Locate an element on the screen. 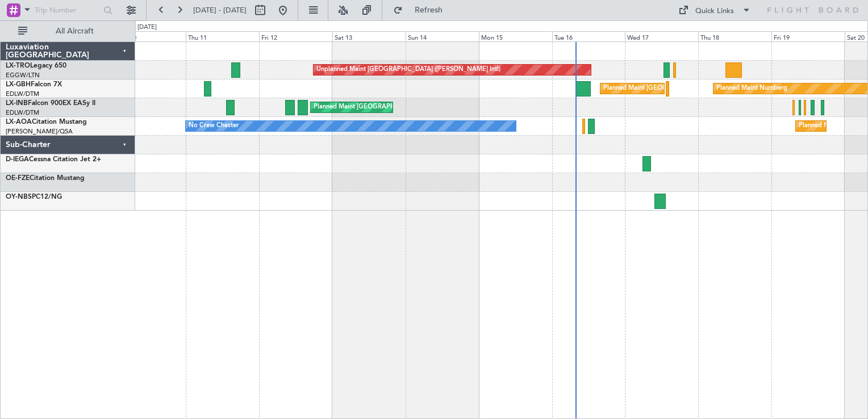  a: D-IEGACessna Citation Jet 2+ is located at coordinates (53, 160).